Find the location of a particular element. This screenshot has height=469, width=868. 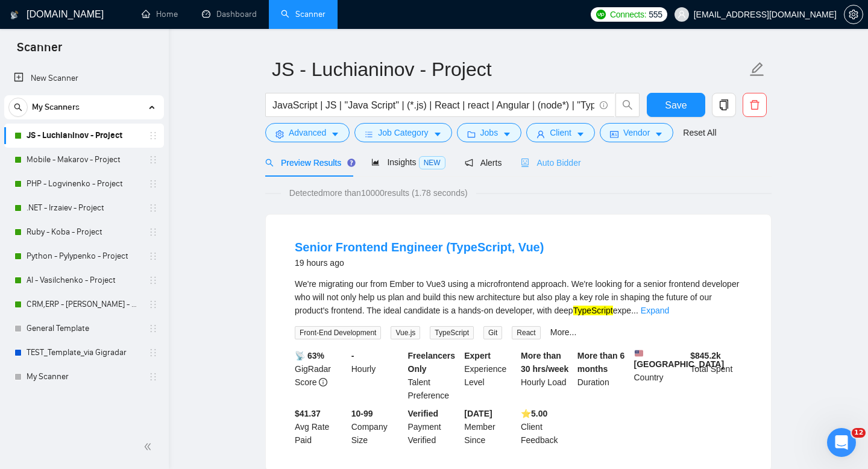

b: Expert is located at coordinates (477, 355).